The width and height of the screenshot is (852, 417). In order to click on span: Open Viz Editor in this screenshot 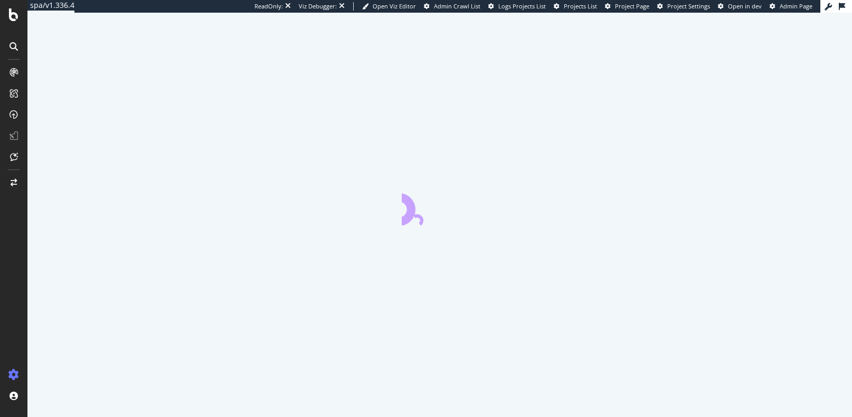, I will do `click(395, 6)`.